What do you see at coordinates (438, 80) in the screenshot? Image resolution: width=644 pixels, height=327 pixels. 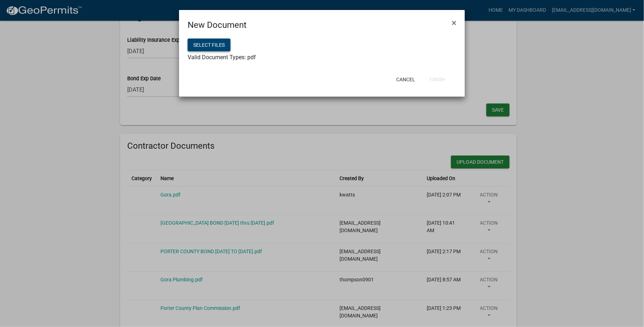 I see `button: Finish` at bounding box center [438, 80].